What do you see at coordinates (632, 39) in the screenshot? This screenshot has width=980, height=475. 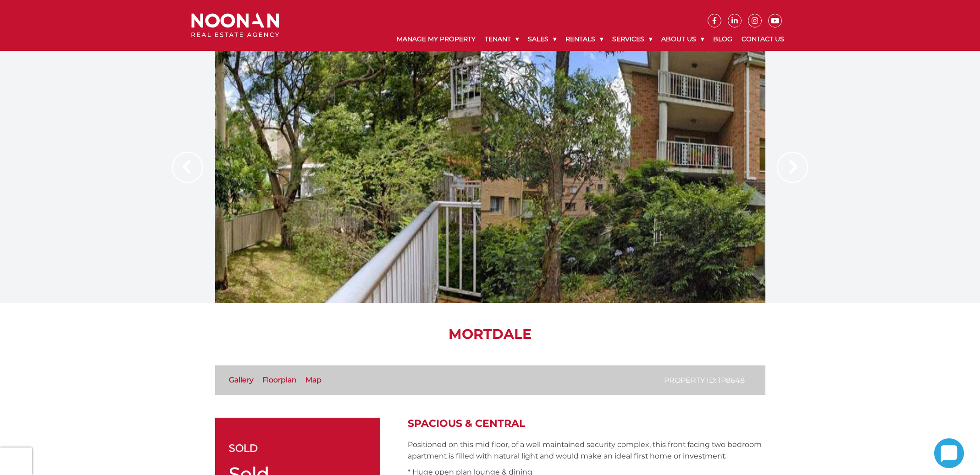 I see `a: Services` at bounding box center [632, 39].